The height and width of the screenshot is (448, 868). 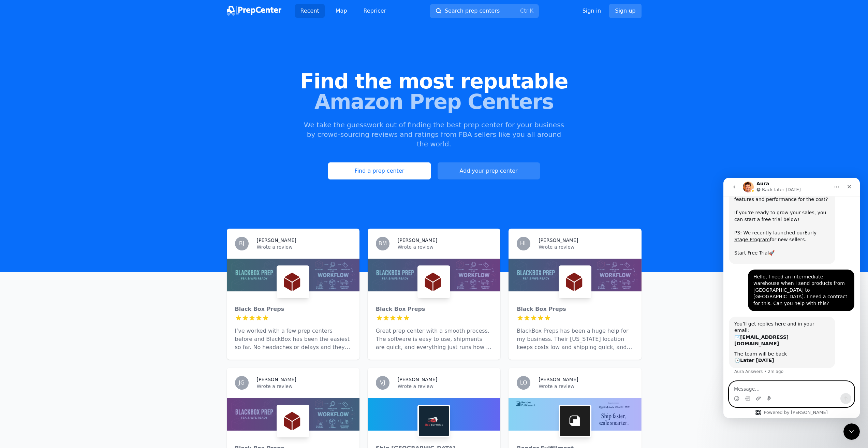 What do you see at coordinates (254, 11) in the screenshot?
I see `a: PrepCenter` at bounding box center [254, 11].